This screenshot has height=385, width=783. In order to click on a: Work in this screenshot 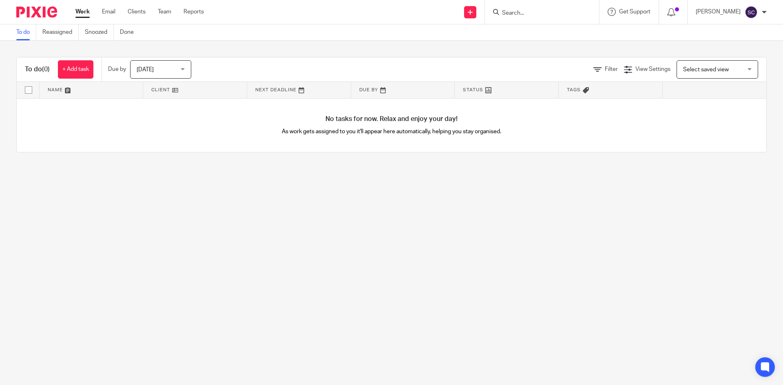, I will do `click(82, 12)`.